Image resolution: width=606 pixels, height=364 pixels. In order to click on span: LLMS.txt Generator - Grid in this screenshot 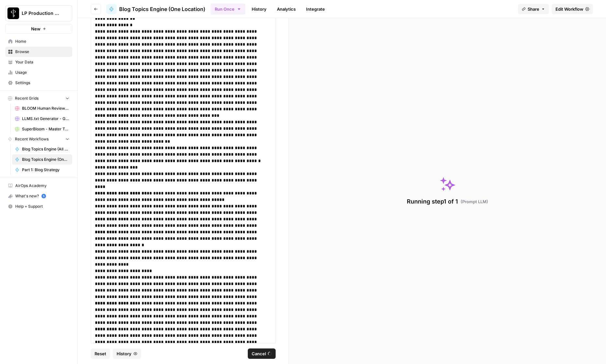, I will do `click(45, 118)`.